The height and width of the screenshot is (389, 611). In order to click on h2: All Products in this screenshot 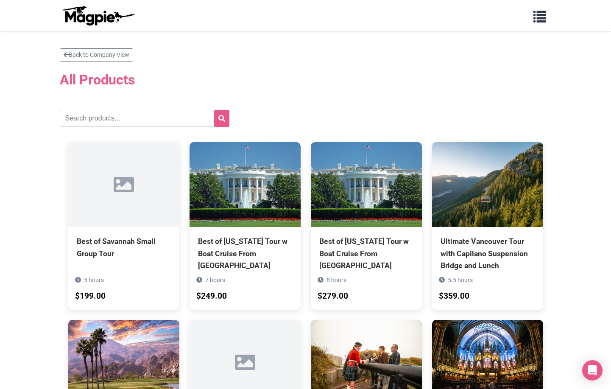, I will do `click(306, 80)`.